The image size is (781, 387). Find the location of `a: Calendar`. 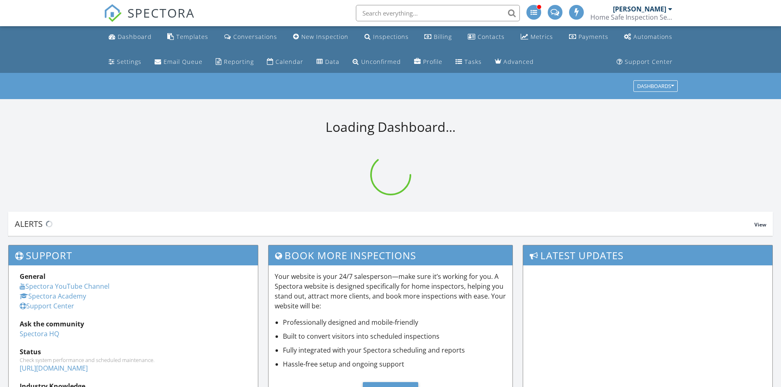

a: Calendar is located at coordinates (285, 62).